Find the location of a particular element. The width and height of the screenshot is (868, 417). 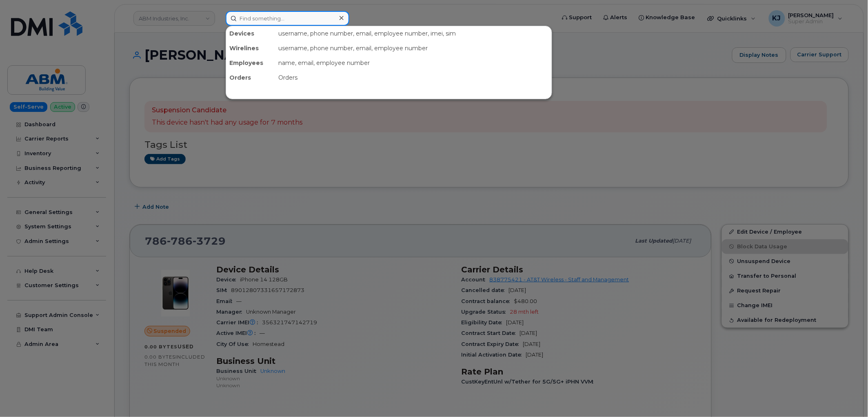

div: username, phone number, email, employee number, imei, sim is located at coordinates (413, 34).